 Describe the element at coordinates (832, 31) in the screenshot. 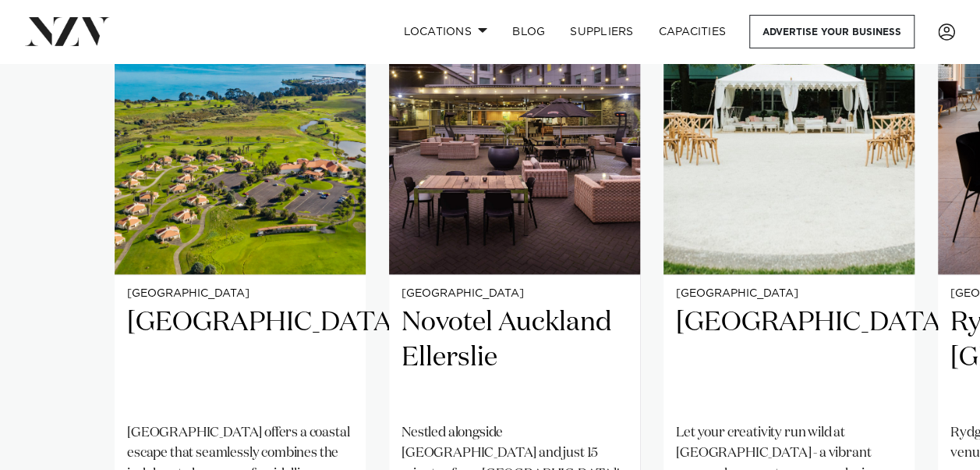

I see `a: Advertise your business` at that location.